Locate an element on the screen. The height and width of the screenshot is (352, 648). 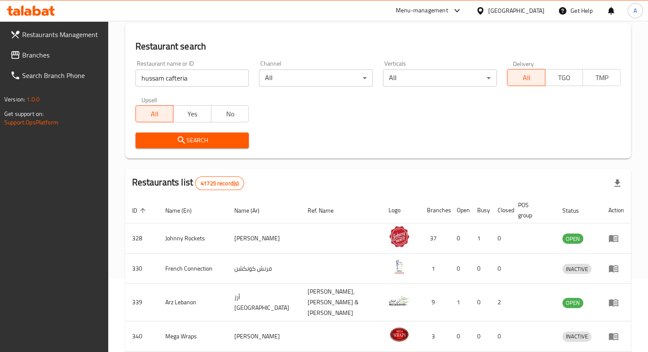
span: Search is located at coordinates (192, 140).